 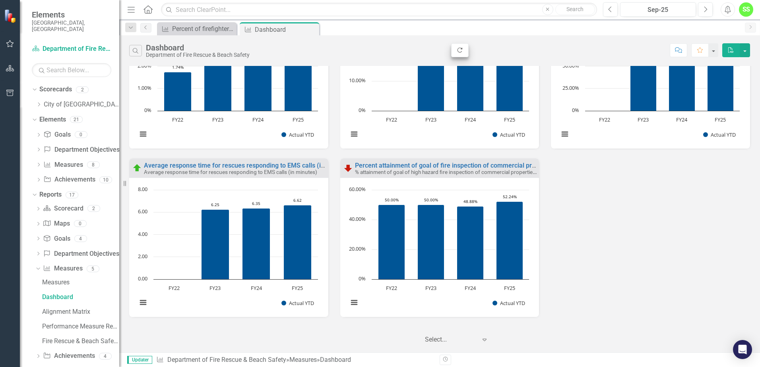 I want to click on path: FY24, 23.25. Actual YTD., so click(x=470, y=76).